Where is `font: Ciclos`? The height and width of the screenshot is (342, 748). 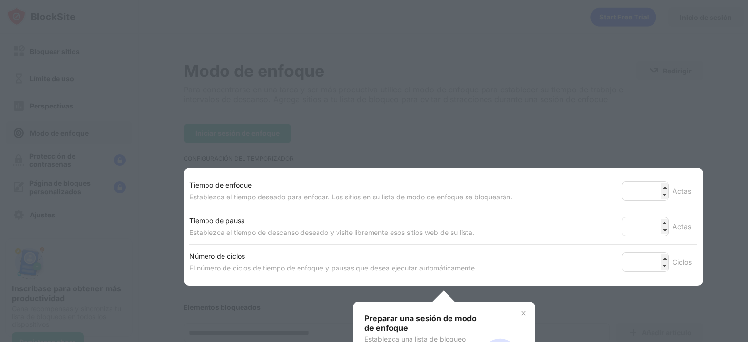
font: Ciclos is located at coordinates (682, 262).